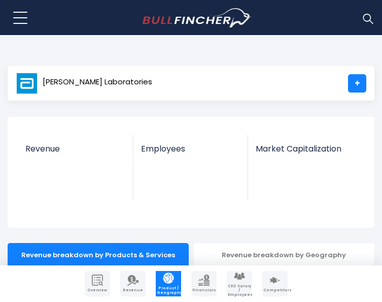 This screenshot has width=382, height=302. I want to click on a: Company Product/Geography, so click(169, 283).